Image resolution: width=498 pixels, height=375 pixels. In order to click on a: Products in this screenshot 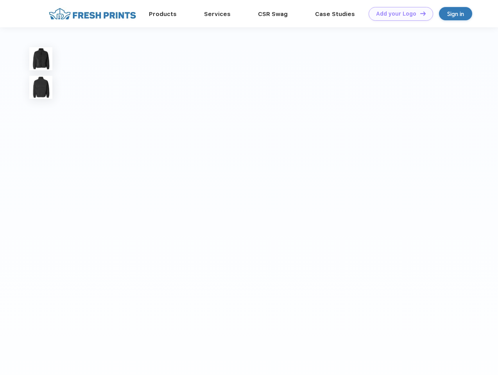, I will do `click(163, 14)`.